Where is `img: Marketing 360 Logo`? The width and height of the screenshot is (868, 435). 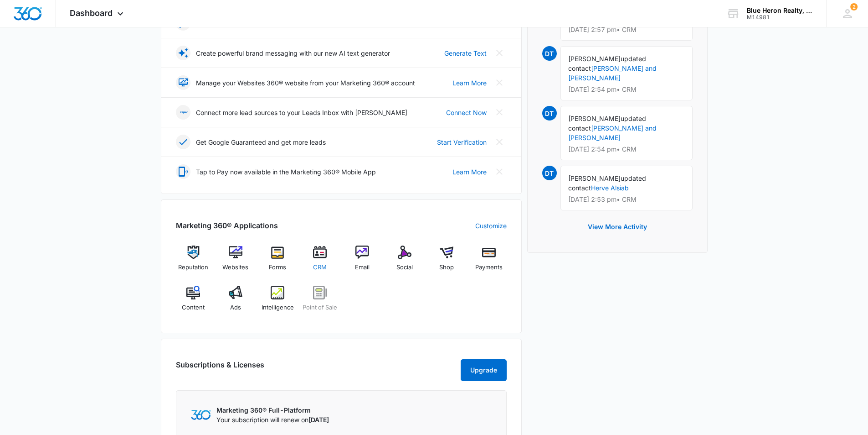
img: Marketing 360 Logo is located at coordinates (201, 414).